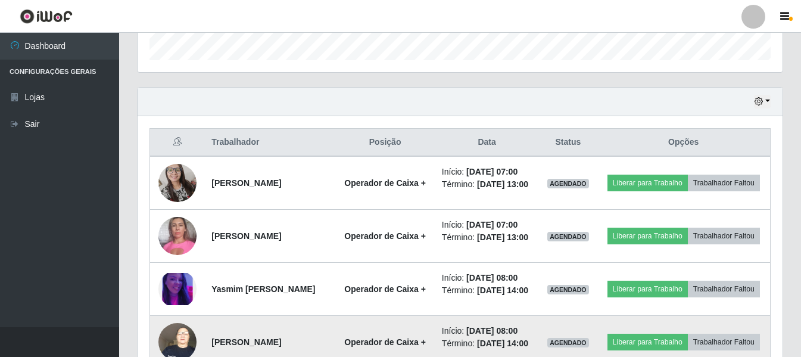 The image size is (801, 357). What do you see at coordinates (177, 183) in the screenshot?
I see `img: 1672061092680.jpeg` at bounding box center [177, 183].